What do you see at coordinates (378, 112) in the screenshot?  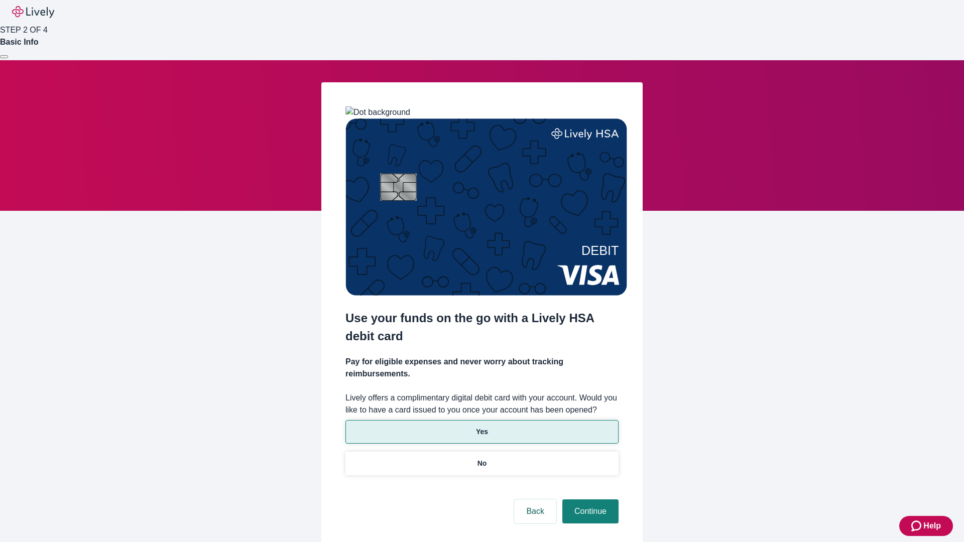 I see `img: Dot background` at bounding box center [378, 112].